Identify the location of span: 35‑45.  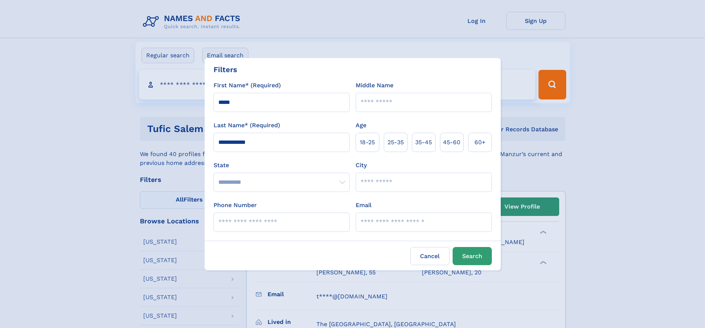
(423, 143).